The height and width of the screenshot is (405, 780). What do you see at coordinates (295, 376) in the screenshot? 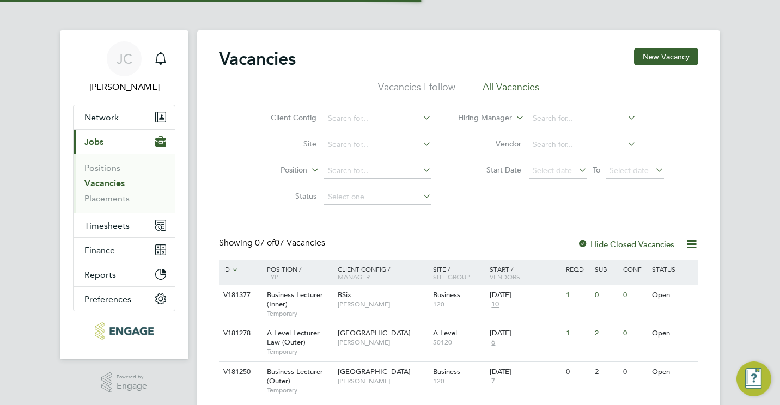
I see `span: Business Lecturer (Outer)` at bounding box center [295, 376].